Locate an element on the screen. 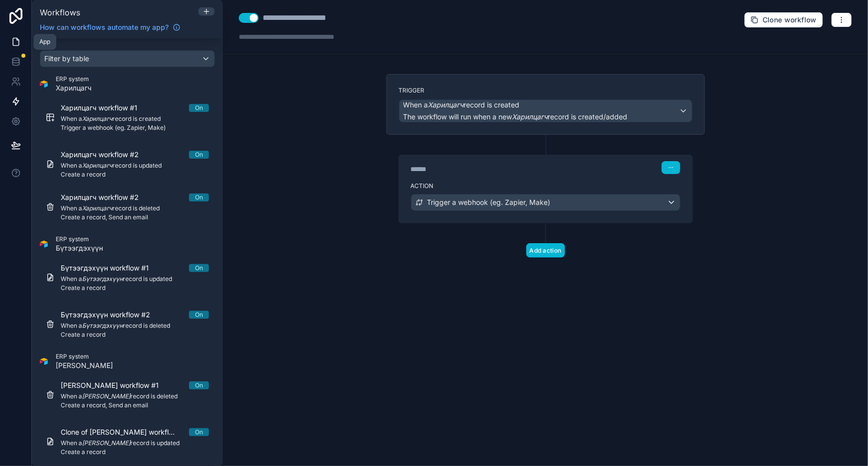  span: When a record is created is located at coordinates (462, 105).